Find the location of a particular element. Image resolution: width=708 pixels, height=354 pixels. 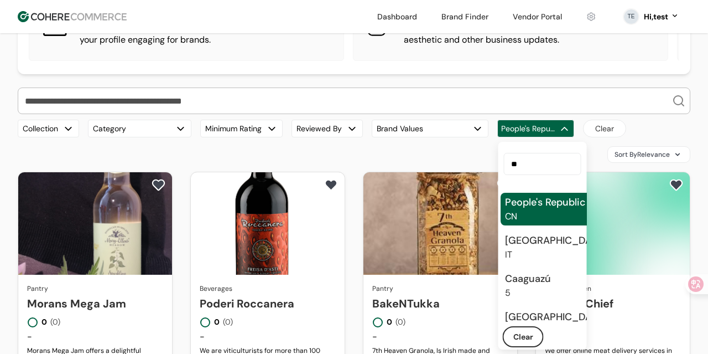

div: Caaguazú is located at coordinates (528, 278).